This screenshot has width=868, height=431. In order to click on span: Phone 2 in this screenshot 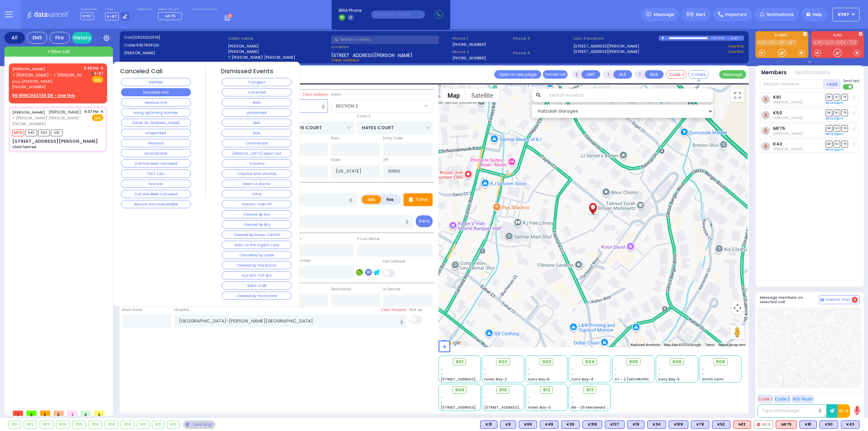, I will do `click(481, 52)`.